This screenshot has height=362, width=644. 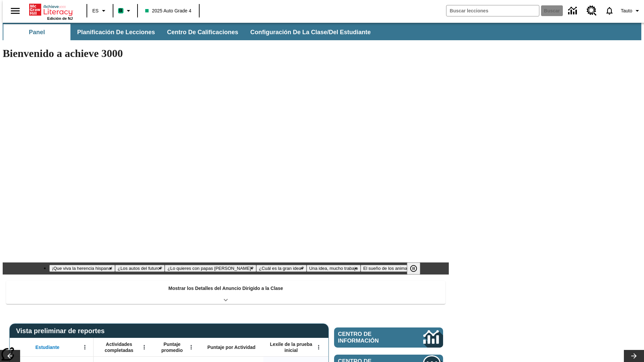 What do you see at coordinates (119, 348) in the screenshot?
I see `span: Actividades completadas` at bounding box center [119, 348].